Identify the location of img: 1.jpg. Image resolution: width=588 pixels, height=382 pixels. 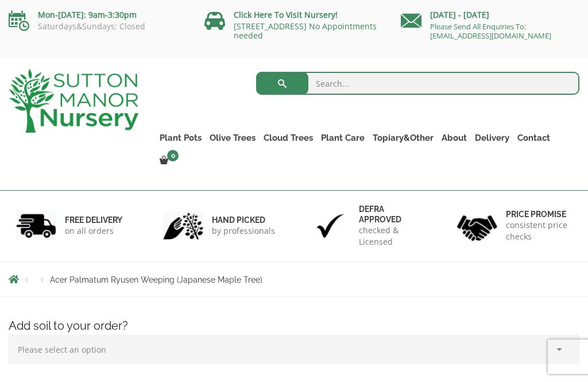
(36, 226).